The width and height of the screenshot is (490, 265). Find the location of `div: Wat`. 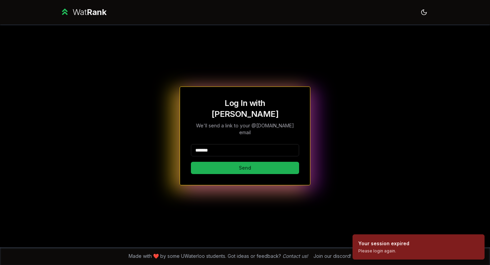

div: Wat is located at coordinates (90, 12).